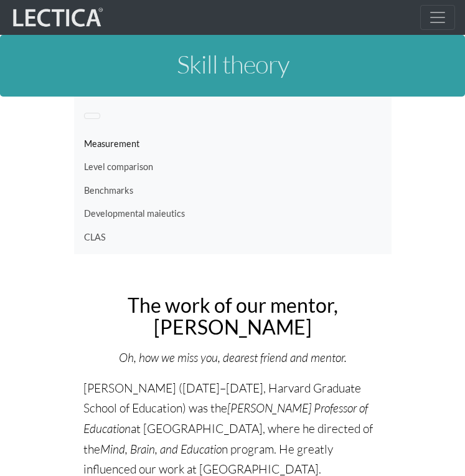  What do you see at coordinates (160, 450) in the screenshot?
I see `i: Mind, Brain, and Educatio` at bounding box center [160, 450].